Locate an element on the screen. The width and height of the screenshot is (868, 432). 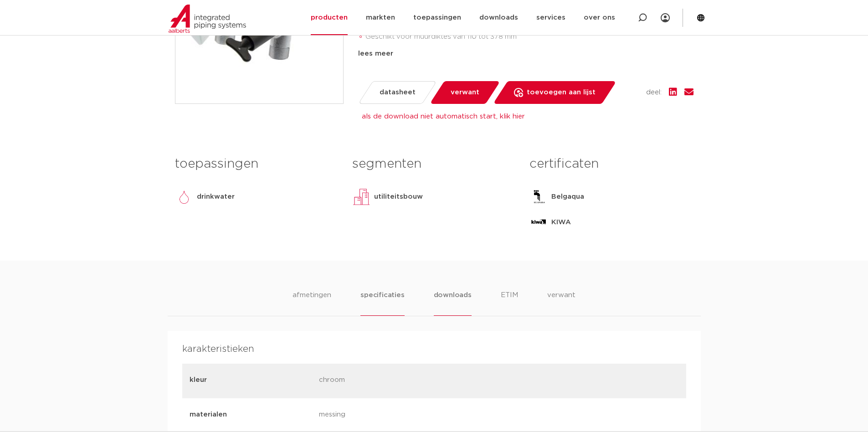
span: deel: is located at coordinates (654, 92).